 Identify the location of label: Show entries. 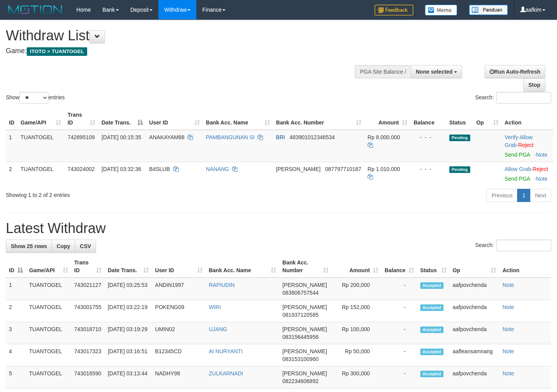
(35, 98).